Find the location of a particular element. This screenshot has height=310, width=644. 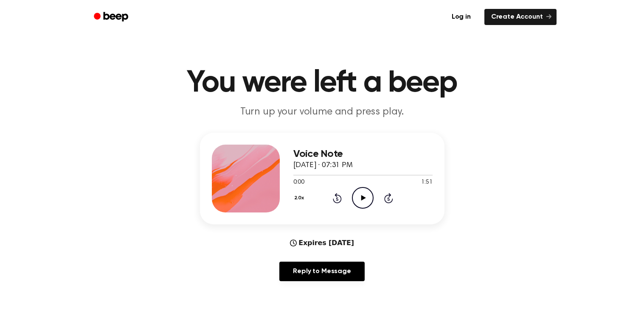

a: Reply to Message is located at coordinates (322, 272).